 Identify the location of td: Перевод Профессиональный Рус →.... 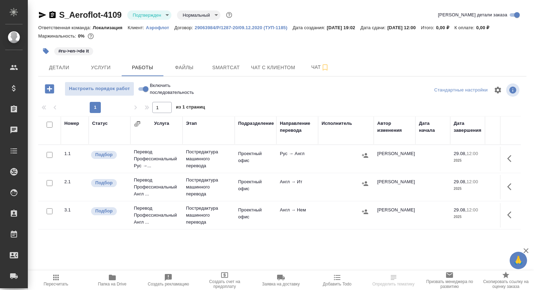
(156, 159).